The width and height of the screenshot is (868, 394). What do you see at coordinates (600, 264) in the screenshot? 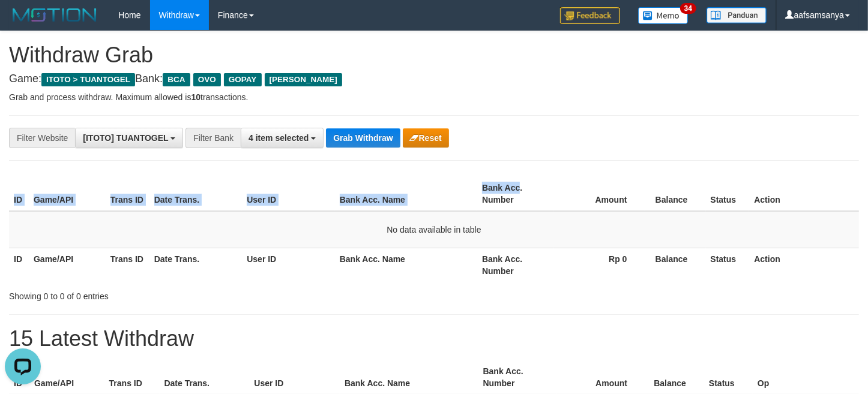
I see `th: Rp 0` at bounding box center [600, 264].